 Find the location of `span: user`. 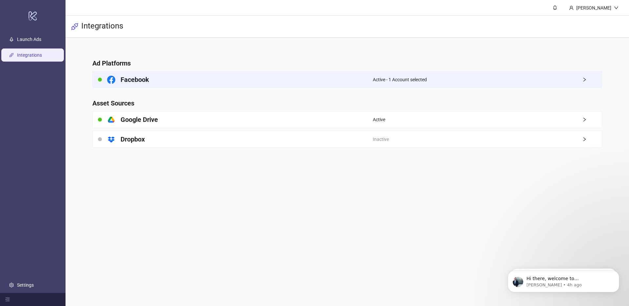

span: user is located at coordinates (572, 8).